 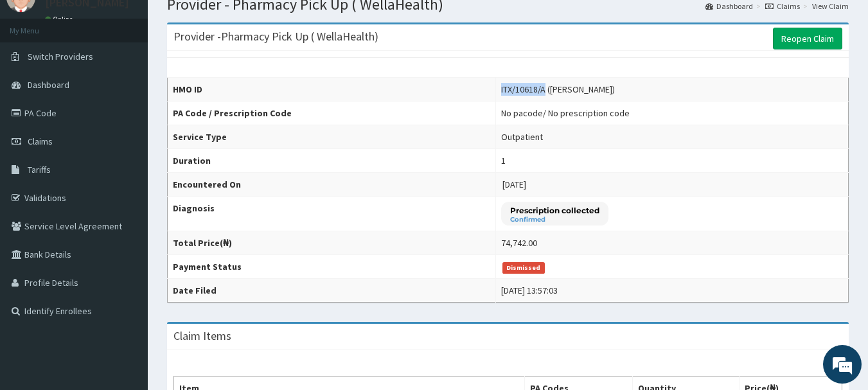 What do you see at coordinates (40, 141) in the screenshot?
I see `span: Claims` at bounding box center [40, 141].